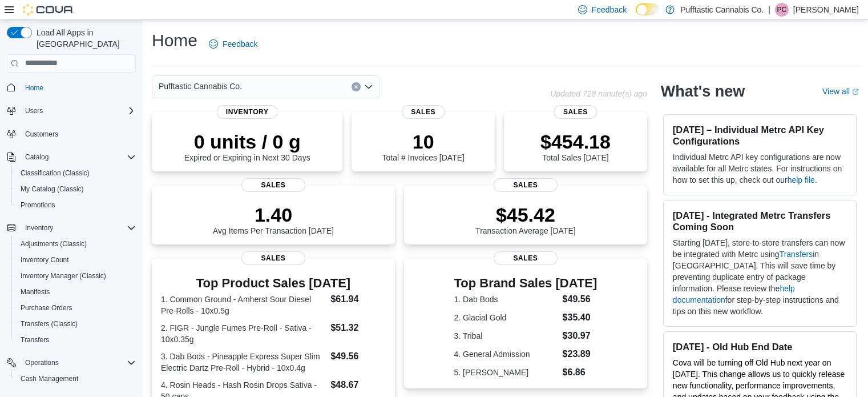 This screenshot has width=868, height=397. What do you see at coordinates (64, 276) in the screenshot?
I see `a: Inventory Manager (Classic)` at bounding box center [64, 276].